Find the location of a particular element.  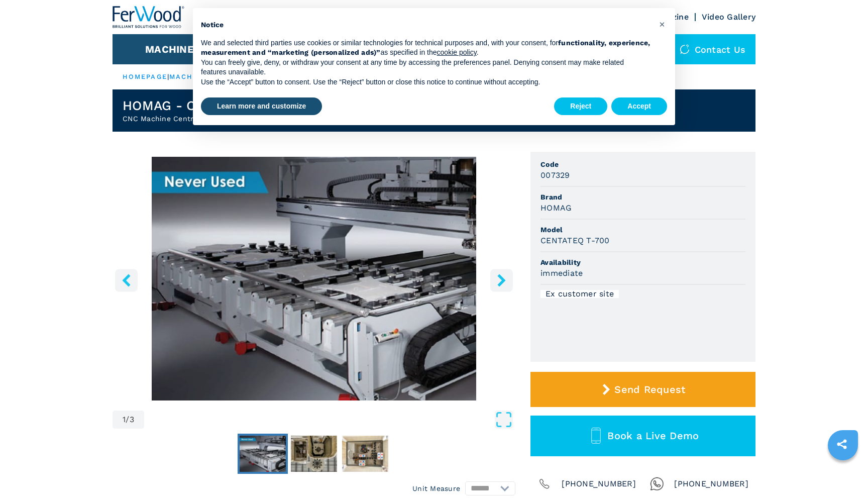

h2: CNC Machine Centres With Pod And Rail is located at coordinates (209, 118).